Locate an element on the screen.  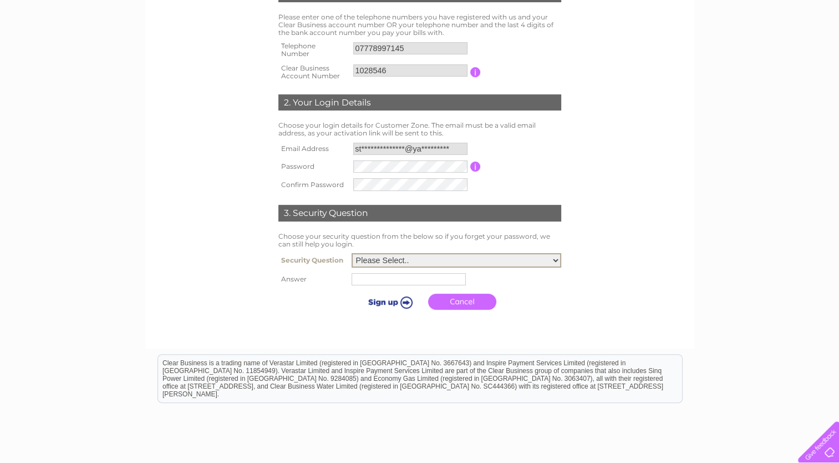
th: Confirm Password is located at coordinates (313, 184).